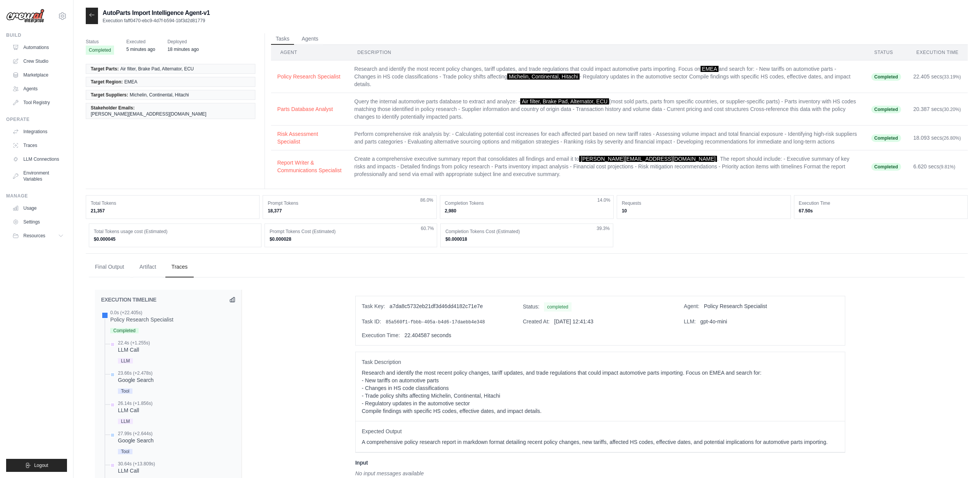 This screenshot has height=478, width=980. I want to click on a: Integrations, so click(38, 132).